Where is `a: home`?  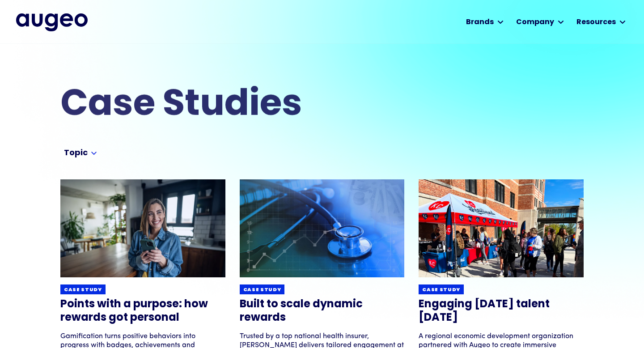
a: home is located at coordinates (52, 23).